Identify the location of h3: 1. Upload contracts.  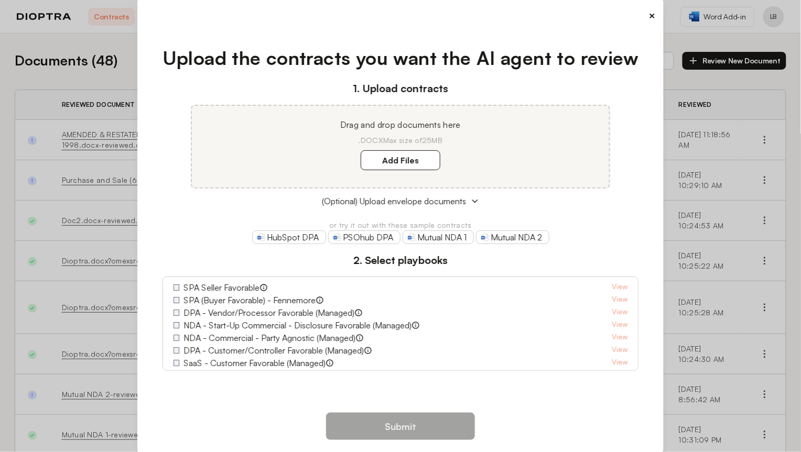
(401, 89).